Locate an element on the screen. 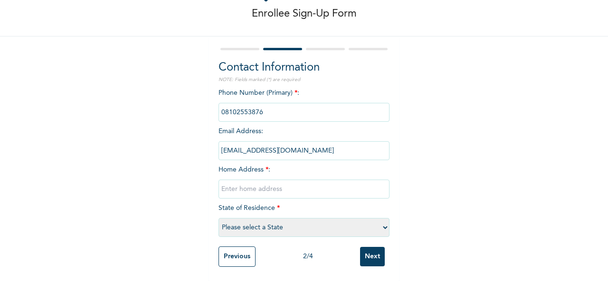  input: Next is located at coordinates (372, 257).